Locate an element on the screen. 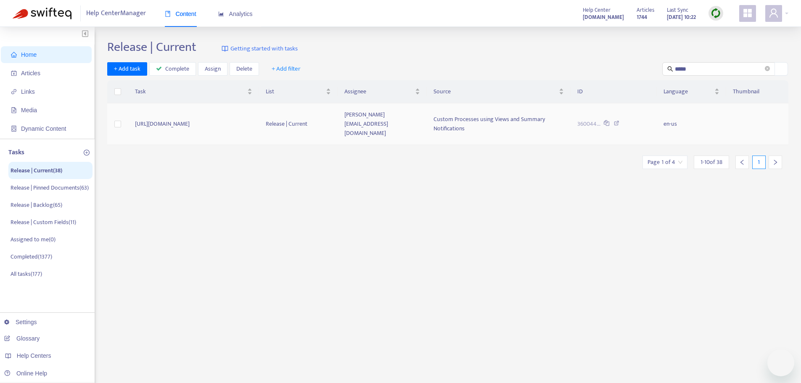 The height and width of the screenshot is (383, 801). td: en-us is located at coordinates (692, 124).